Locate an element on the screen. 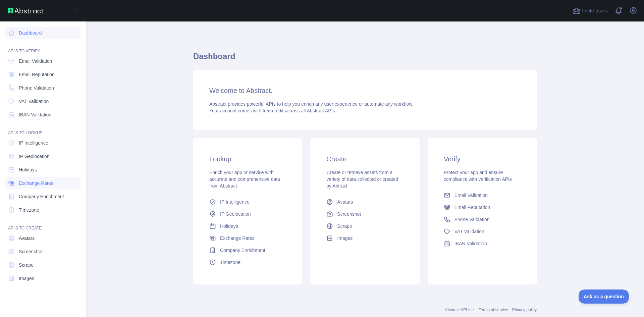 This screenshot has height=317, width=644. a: Abstract API Inc. is located at coordinates (460, 311).